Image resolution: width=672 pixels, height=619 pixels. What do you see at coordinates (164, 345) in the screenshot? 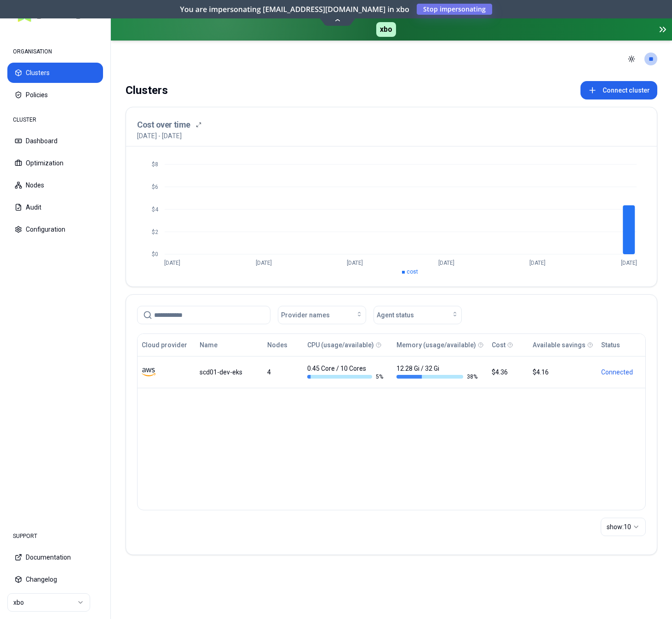
I see `button: Cloud provider` at bounding box center [164, 345].